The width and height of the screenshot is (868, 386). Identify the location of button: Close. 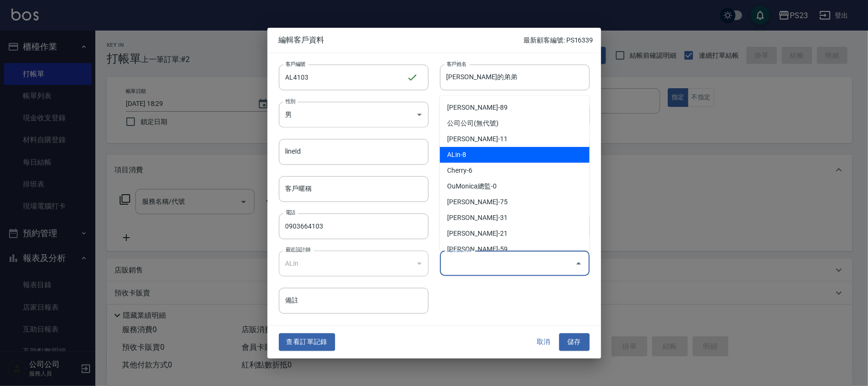
(579, 263).